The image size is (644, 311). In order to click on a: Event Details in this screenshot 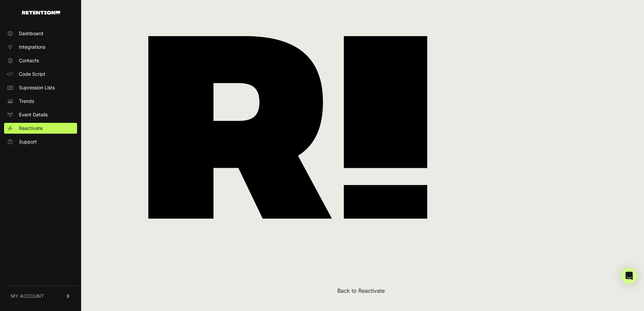, I will do `click(41, 115)`.